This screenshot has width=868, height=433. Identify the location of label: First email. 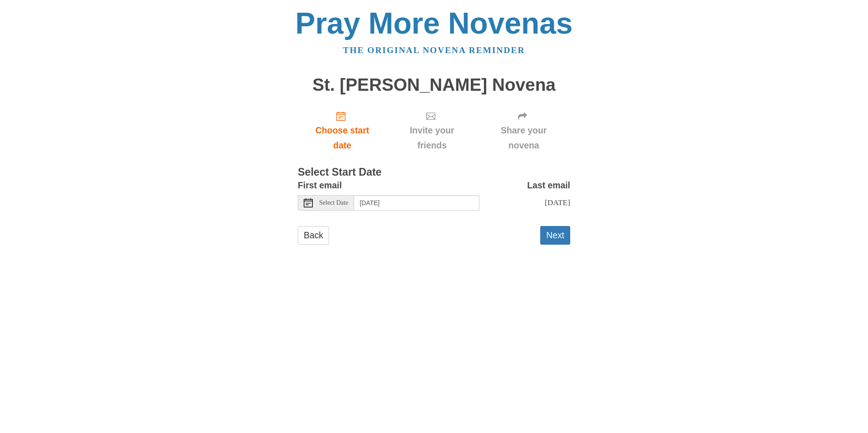
(320, 185).